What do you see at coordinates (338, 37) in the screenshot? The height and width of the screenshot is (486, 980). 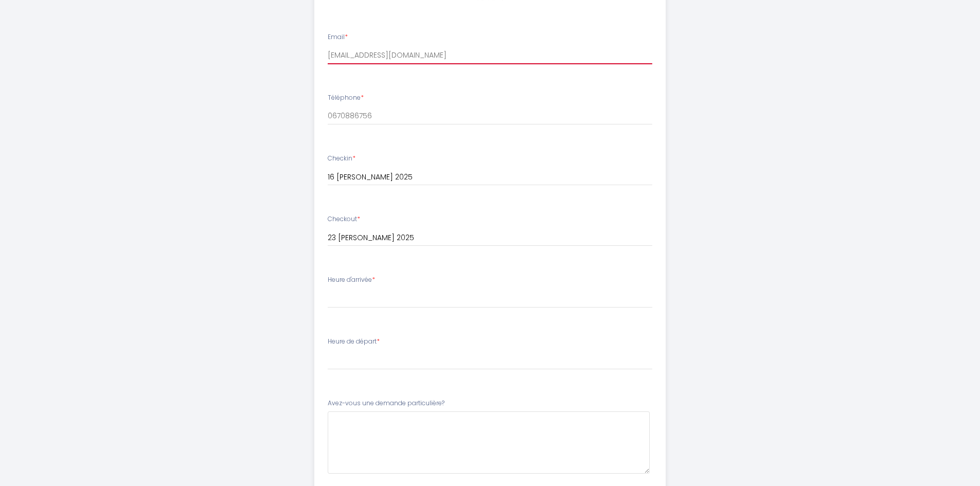 I see `label: Email` at bounding box center [338, 37].